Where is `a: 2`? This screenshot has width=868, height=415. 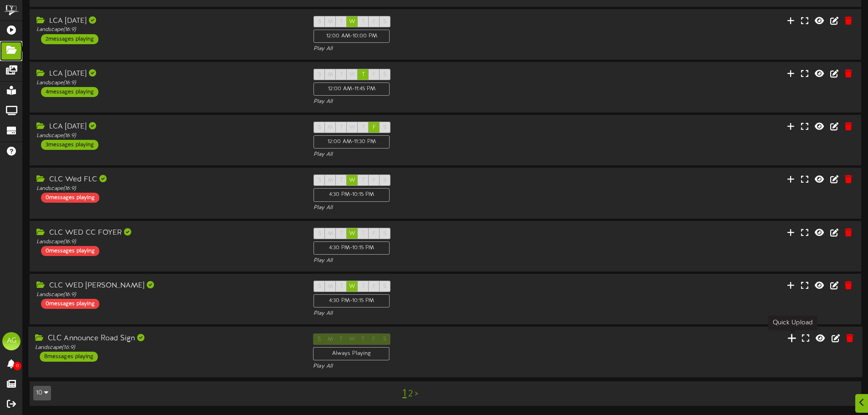
a: 2 is located at coordinates (410, 394).